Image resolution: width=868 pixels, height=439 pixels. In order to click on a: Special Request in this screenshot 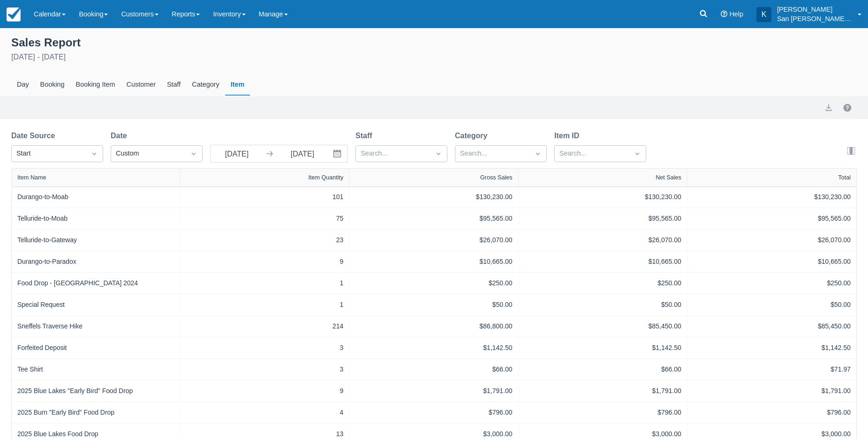, I will do `click(41, 304)`.